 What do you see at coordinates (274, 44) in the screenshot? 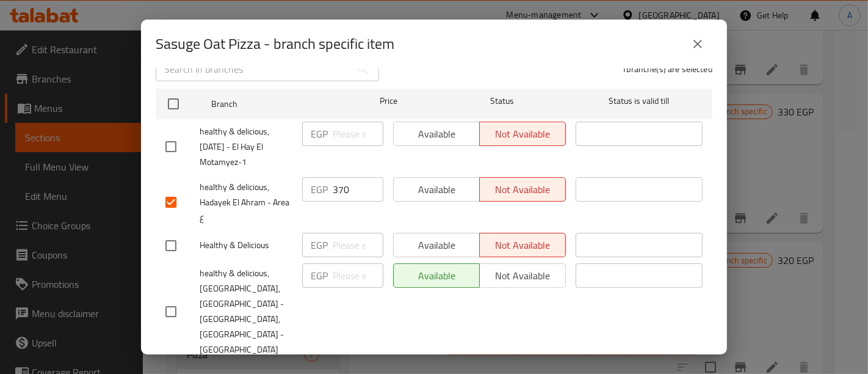
I see `h2: Sasuge Oat Pizza - branch specific item` at bounding box center [274, 44].